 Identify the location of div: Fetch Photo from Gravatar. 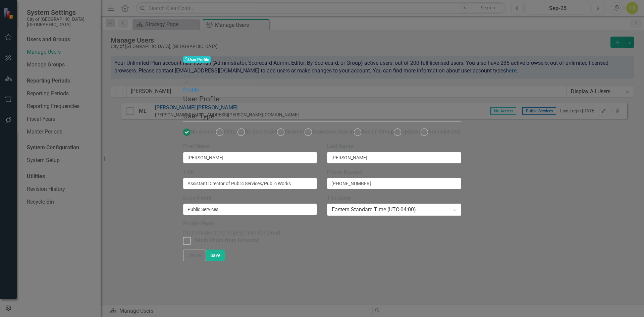
(227, 240).